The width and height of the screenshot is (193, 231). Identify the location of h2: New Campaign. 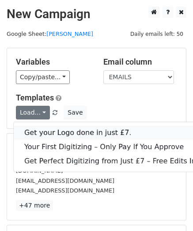
(96, 14).